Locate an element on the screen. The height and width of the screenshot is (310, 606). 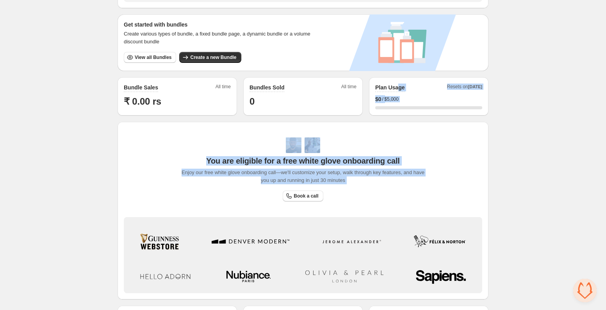
button: View all Bundles is located at coordinates (150, 57).